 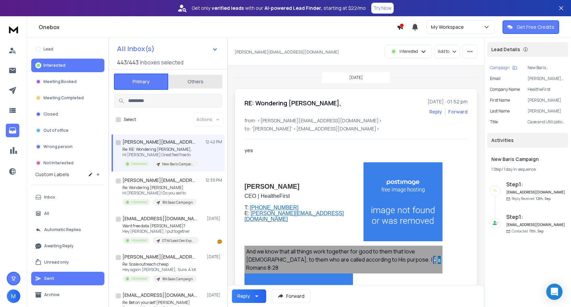 I want to click on p: First Name, so click(x=500, y=100).